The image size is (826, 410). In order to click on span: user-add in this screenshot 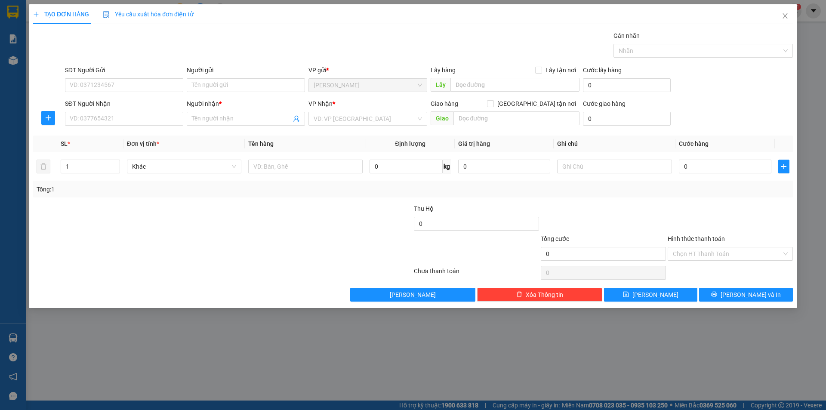, I will do `click(297, 119)`.